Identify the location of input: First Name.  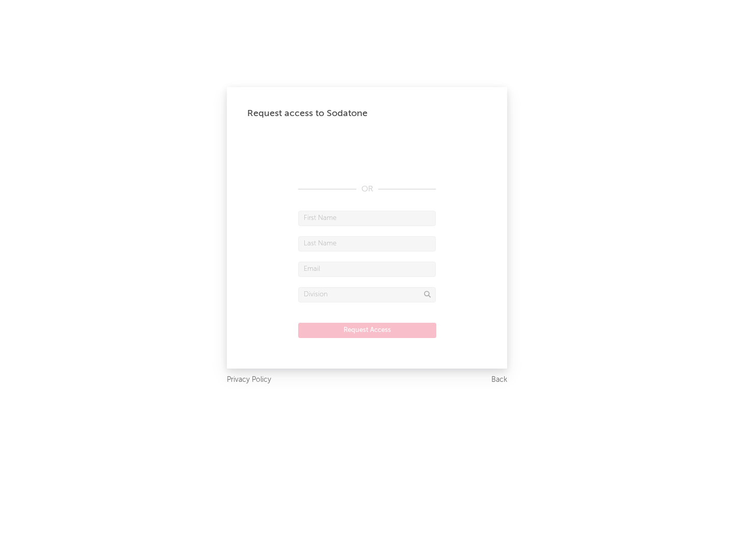
(367, 218).